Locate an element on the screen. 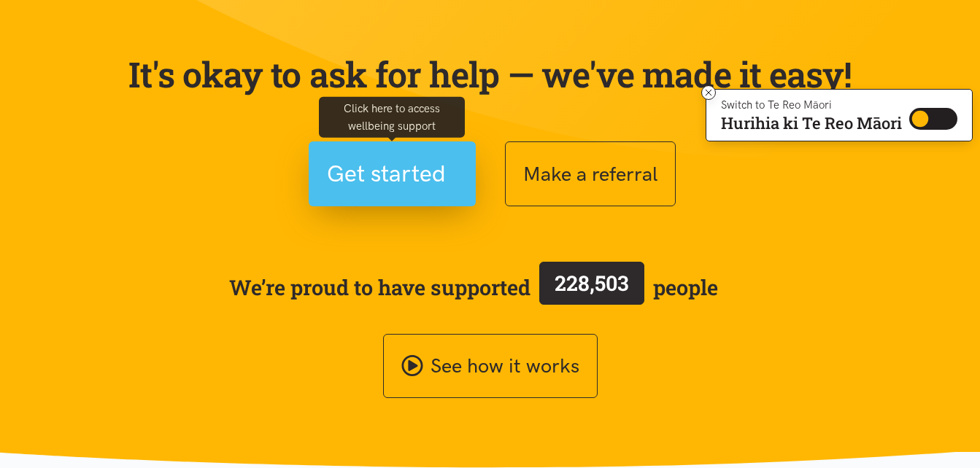 The image size is (980, 468). span: 228,503 is located at coordinates (592, 283).